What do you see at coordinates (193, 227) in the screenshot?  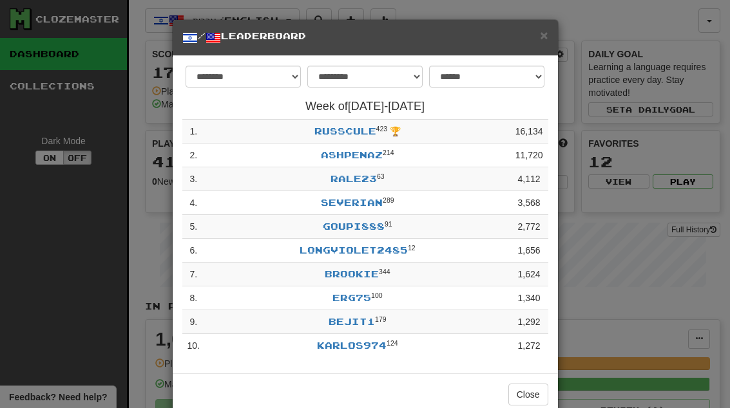 I see `td: 5 .` at bounding box center [193, 227].